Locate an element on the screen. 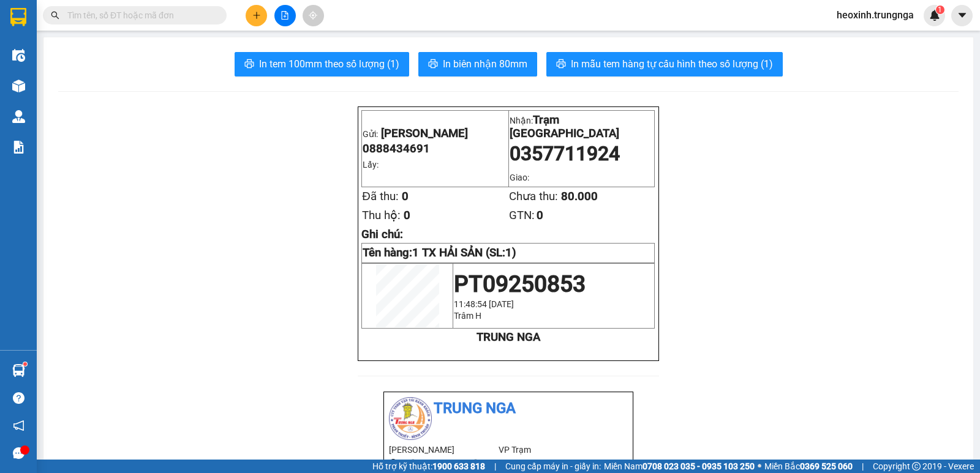  span: Ghi chú: is located at coordinates (382, 235).